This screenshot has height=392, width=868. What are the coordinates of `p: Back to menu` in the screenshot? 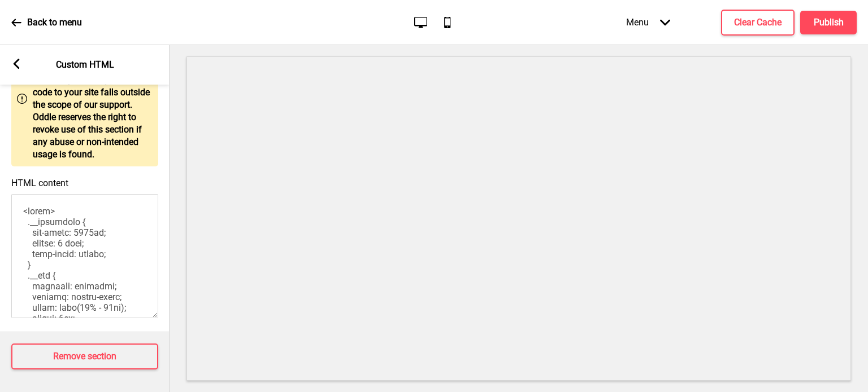 It's located at (54, 23).